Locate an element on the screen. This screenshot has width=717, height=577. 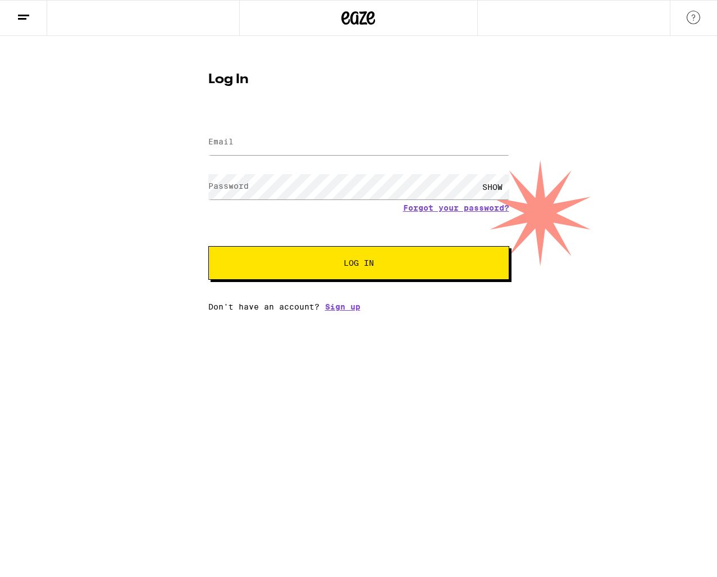
div: SHOW is located at coordinates (493, 186).